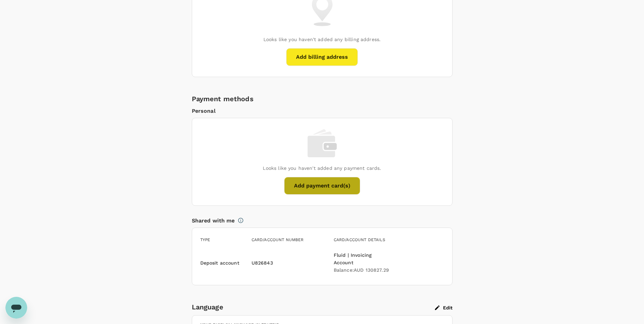  What do you see at coordinates (278, 240) in the screenshot?
I see `span: Card/Account number` at bounding box center [278, 240].